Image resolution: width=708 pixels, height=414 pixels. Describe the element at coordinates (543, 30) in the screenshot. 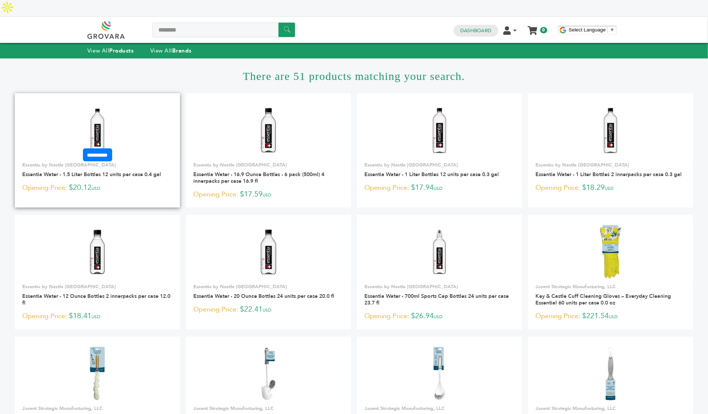

I see `span: 0` at that location.